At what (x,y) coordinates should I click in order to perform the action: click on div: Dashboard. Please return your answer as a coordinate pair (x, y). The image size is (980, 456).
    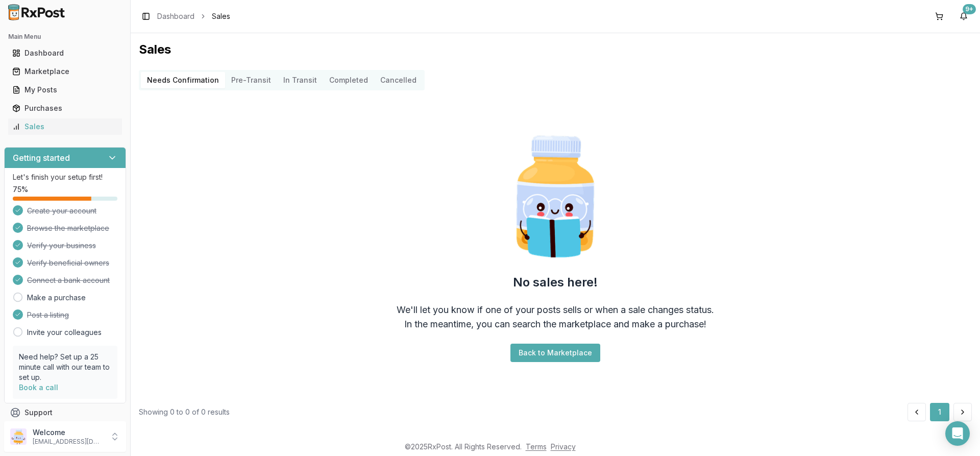
    Looking at the image, I should click on (65, 53).